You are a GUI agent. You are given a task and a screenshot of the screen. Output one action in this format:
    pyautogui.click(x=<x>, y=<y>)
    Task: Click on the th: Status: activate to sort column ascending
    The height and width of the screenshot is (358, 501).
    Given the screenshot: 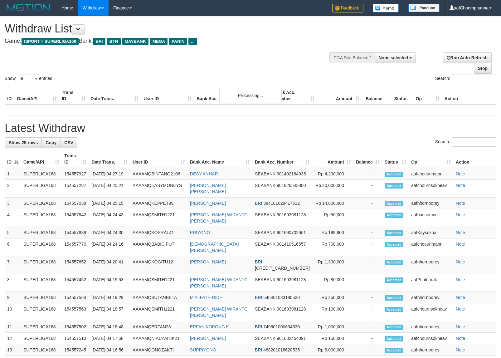 What is the action you would take?
    pyautogui.click(x=395, y=159)
    